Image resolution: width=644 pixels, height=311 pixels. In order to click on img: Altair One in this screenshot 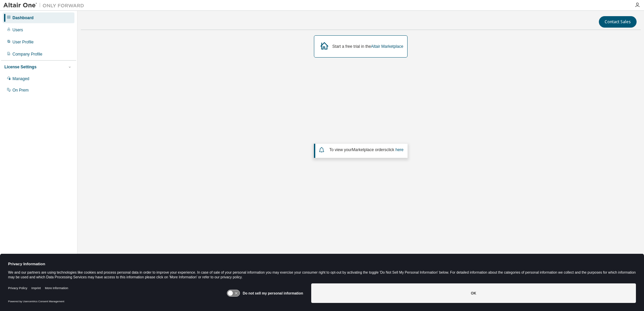, I will do `click(45, 5)`.